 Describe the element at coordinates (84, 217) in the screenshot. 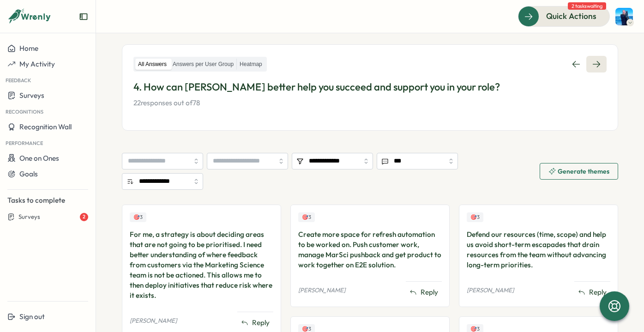

I see `div: 2` at that location.